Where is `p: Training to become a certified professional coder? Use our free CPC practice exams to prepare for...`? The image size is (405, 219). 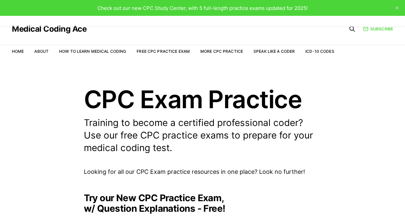
p: Training to become a certified professional coder? Use our free CPC practice exams to prepare for... is located at coordinates (203, 135).